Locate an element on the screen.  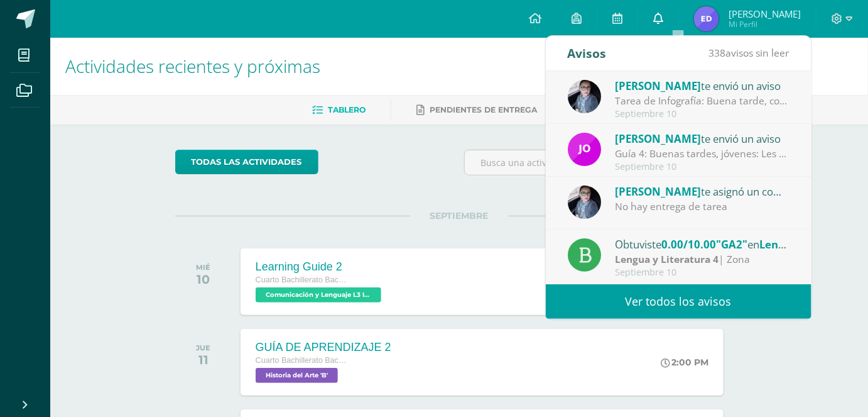
input: Busca una actividad próxima aquí... is located at coordinates (604, 163).